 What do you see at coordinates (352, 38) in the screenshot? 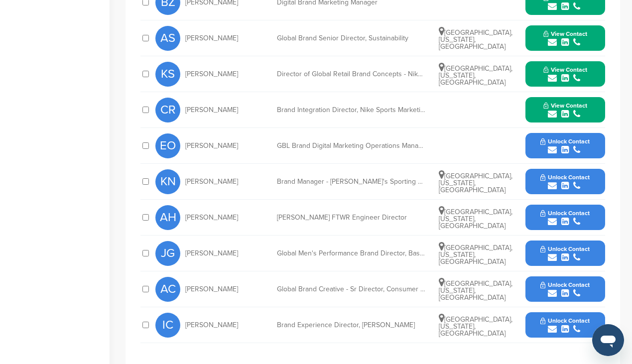
I see `div: Global Brand Senior Director, Sustainability` at bounding box center [352, 38].